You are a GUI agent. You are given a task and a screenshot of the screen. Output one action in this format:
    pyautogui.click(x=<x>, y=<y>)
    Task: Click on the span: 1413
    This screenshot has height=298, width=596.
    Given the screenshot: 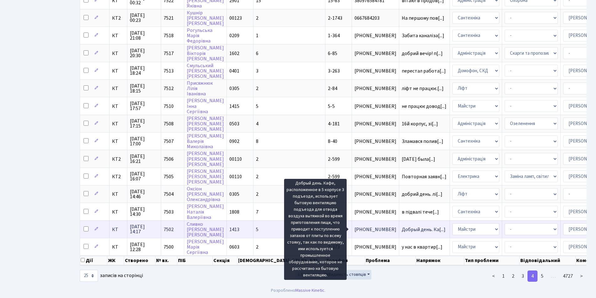 What is the action you would take?
    pyautogui.click(x=234, y=229)
    